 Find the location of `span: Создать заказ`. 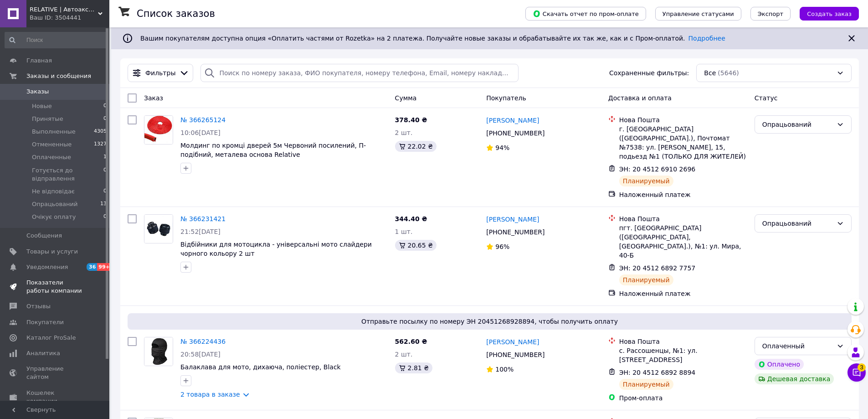

span: Создать заказ is located at coordinates (829, 14).